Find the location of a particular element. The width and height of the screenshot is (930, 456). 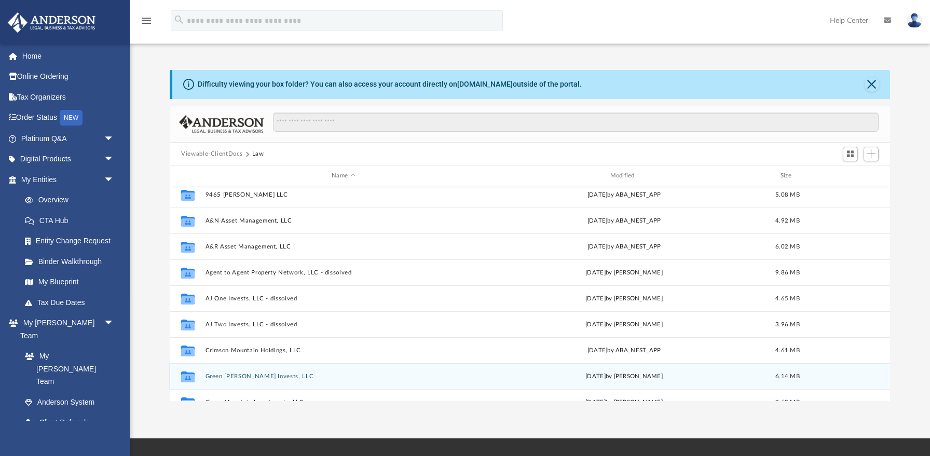

a: Digital Productsarrow_drop_down is located at coordinates (69, 159).